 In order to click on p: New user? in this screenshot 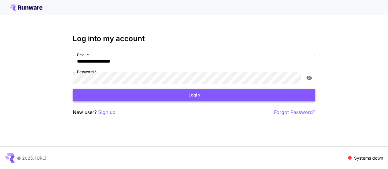, I will do `click(94, 112)`.